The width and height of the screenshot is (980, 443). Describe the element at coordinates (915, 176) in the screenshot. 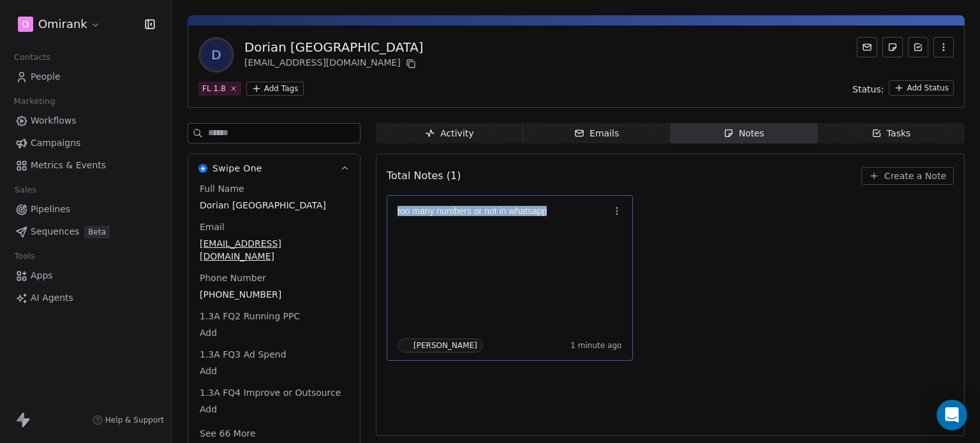

I see `span: Create a Note` at that location.